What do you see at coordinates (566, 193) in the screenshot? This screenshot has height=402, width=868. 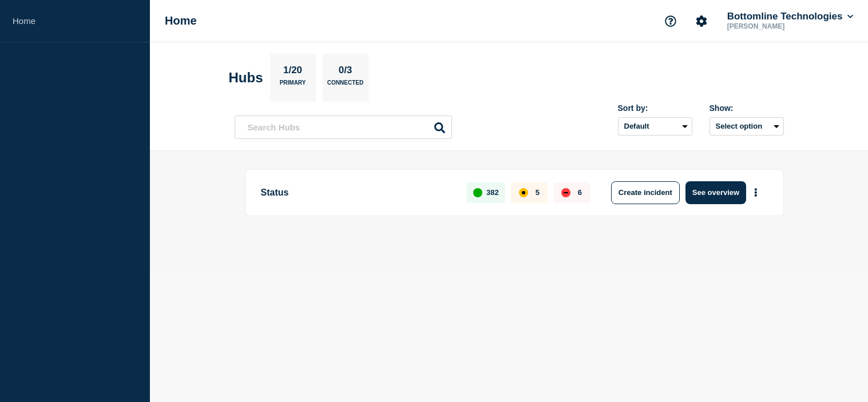 I see `div: down` at bounding box center [566, 193].